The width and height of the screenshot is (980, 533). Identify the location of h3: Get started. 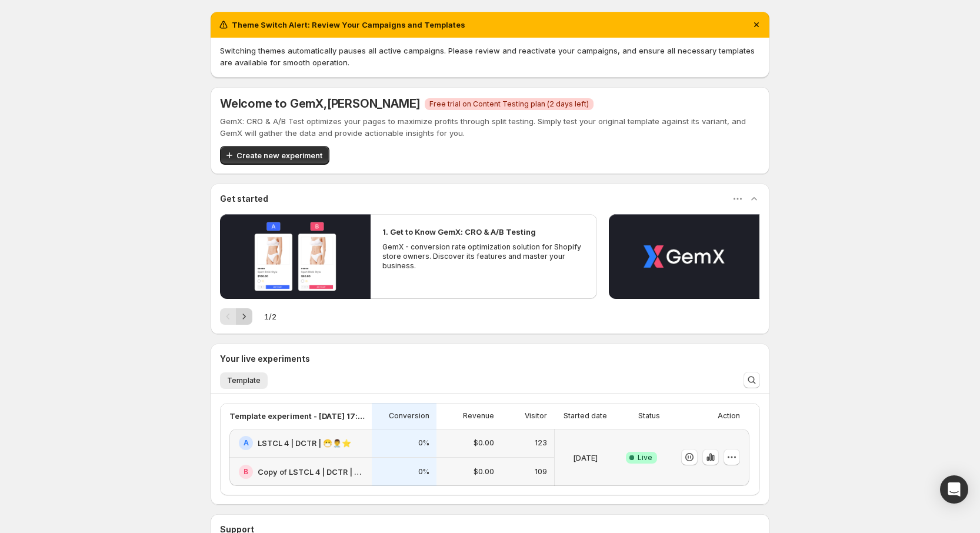
(245, 199).